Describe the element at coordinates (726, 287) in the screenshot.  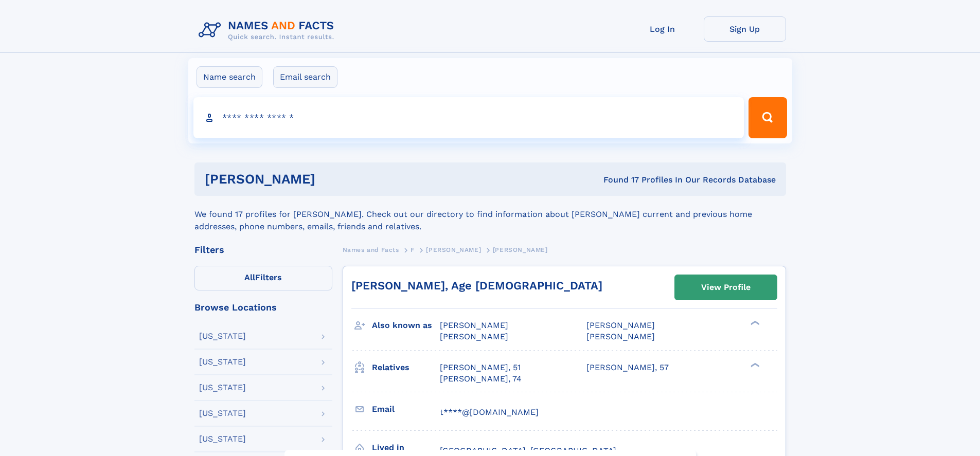
I see `div: View Profile` at that location.